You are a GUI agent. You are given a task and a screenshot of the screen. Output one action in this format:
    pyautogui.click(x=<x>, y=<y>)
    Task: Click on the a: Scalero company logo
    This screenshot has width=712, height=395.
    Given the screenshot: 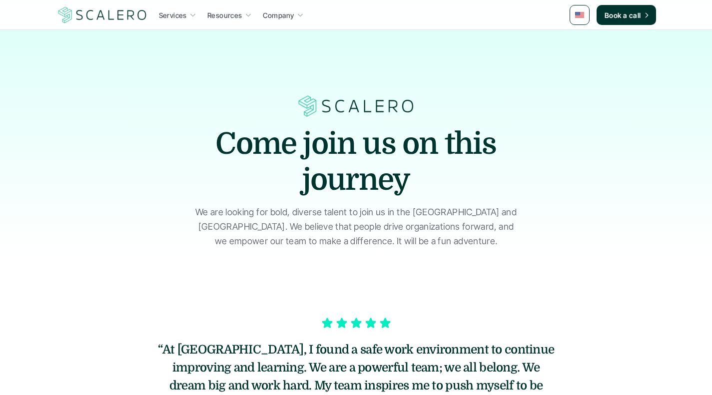 What is the action you would take?
    pyautogui.click(x=102, y=15)
    